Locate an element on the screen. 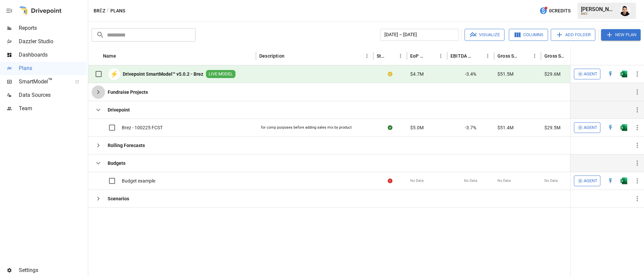 Image resolution: width=644 pixels, height=277 pixels. b: Drivepoint SmartModel™ v5.0.2 - Brez is located at coordinates (163, 74).